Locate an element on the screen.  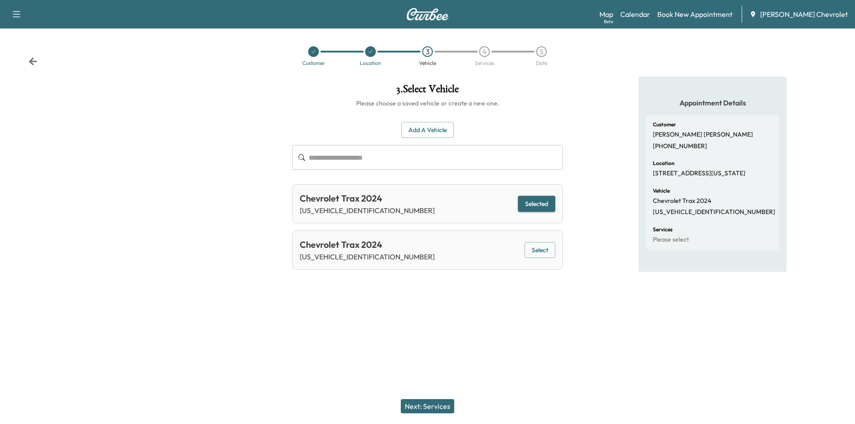
p: Chevrolet Trax 2024 is located at coordinates (682, 201).